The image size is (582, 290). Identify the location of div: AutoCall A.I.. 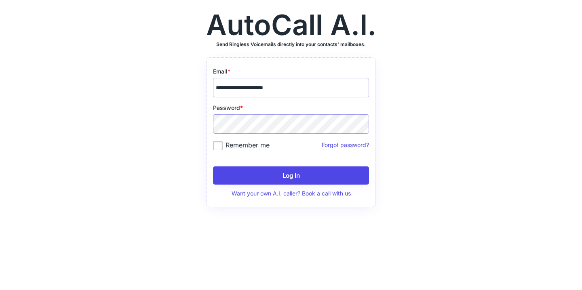
(291, 25).